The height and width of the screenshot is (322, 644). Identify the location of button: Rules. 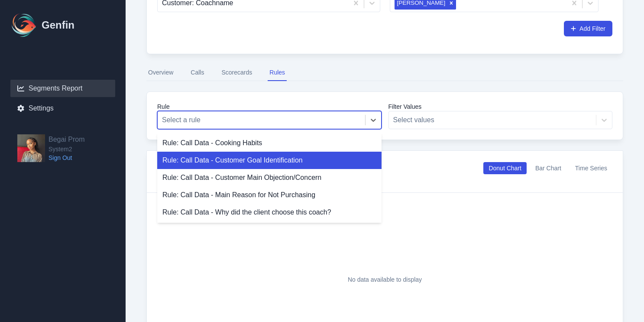
(277, 73).